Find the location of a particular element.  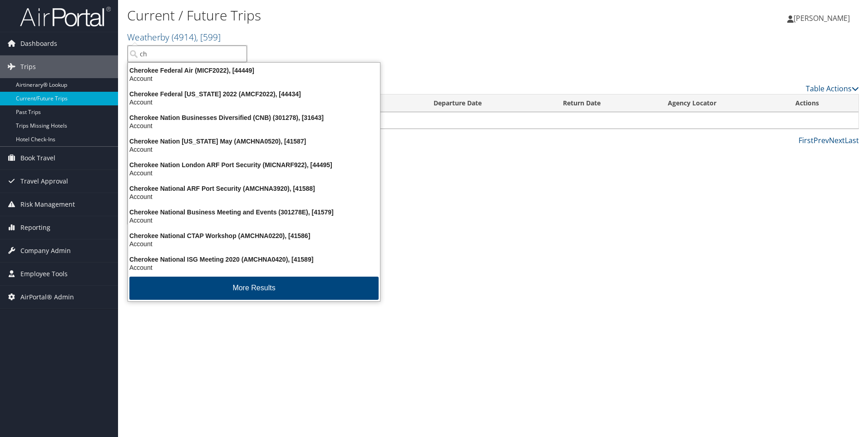

input: Search Accounts is located at coordinates (187, 53).